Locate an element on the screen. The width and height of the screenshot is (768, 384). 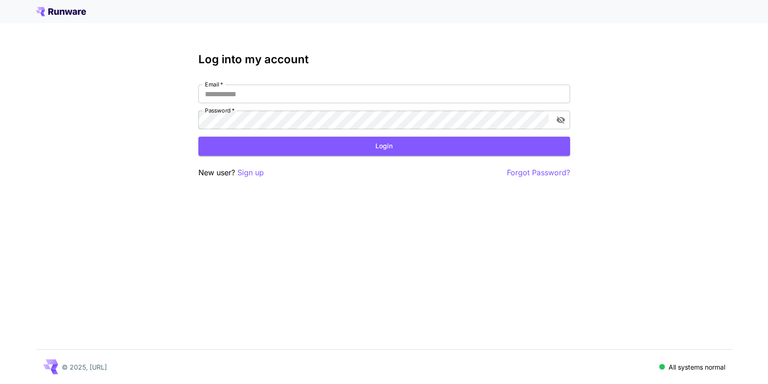
p: All systems normal is located at coordinates (697, 367).